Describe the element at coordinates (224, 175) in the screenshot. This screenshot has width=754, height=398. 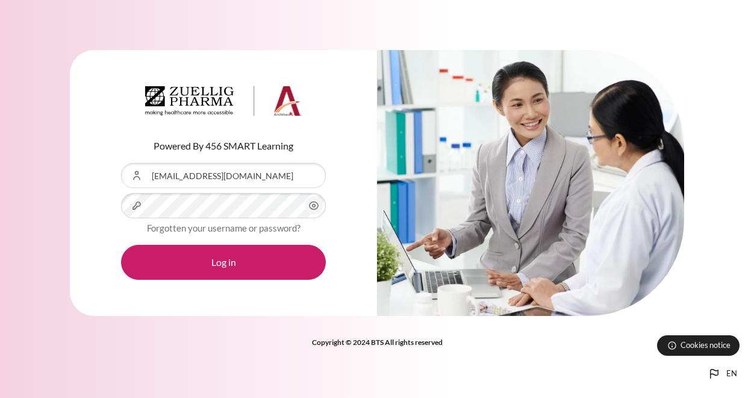
I see `input: Username or Email Address` at that location.